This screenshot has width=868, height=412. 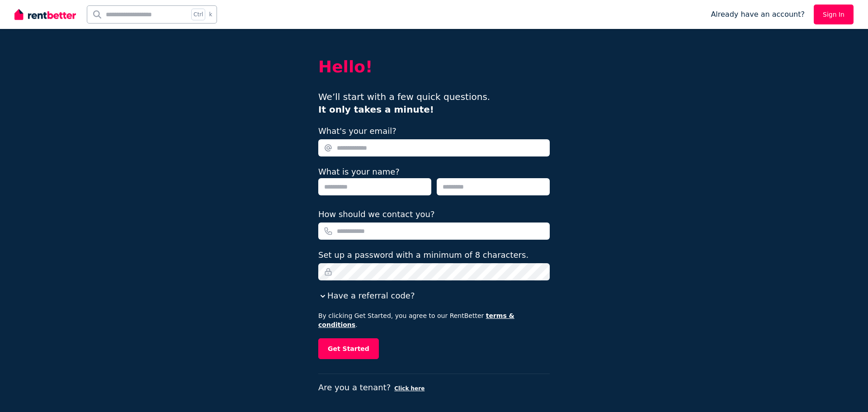 What do you see at coordinates (409, 389) in the screenshot?
I see `button: Click here` at bounding box center [409, 389].